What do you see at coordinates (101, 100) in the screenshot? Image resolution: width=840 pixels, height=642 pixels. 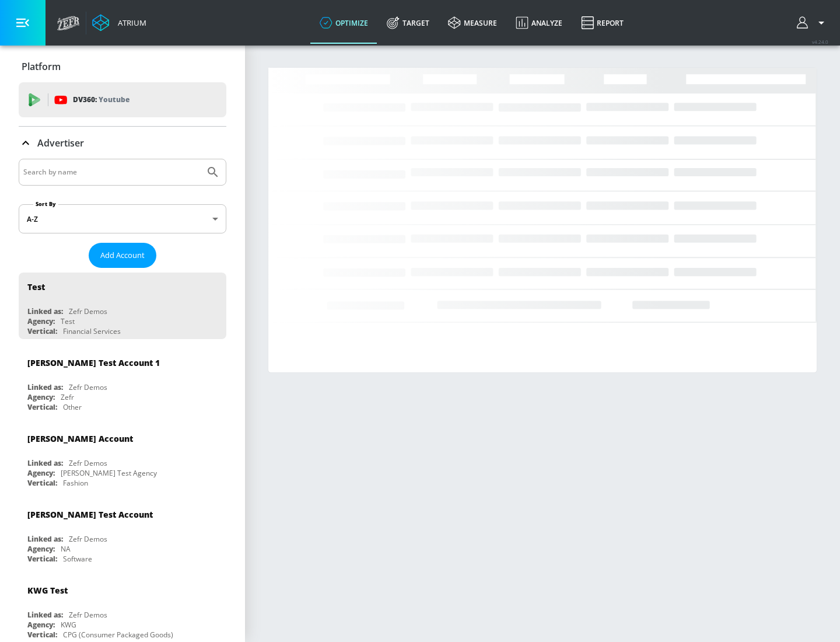 I see `p: DV360:` at bounding box center [101, 100].